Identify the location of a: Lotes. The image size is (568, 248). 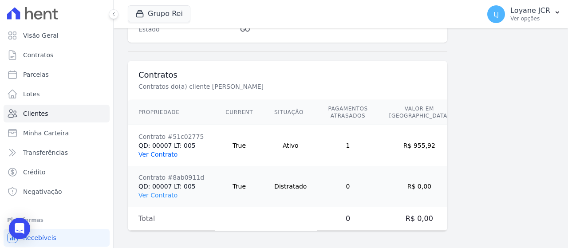
(56, 94).